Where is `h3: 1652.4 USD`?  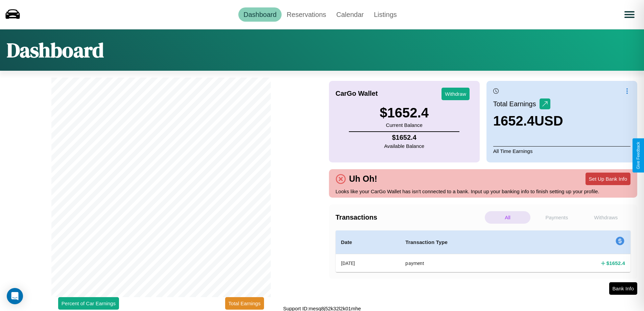
h3: 1652.4 USD is located at coordinates (528, 121).